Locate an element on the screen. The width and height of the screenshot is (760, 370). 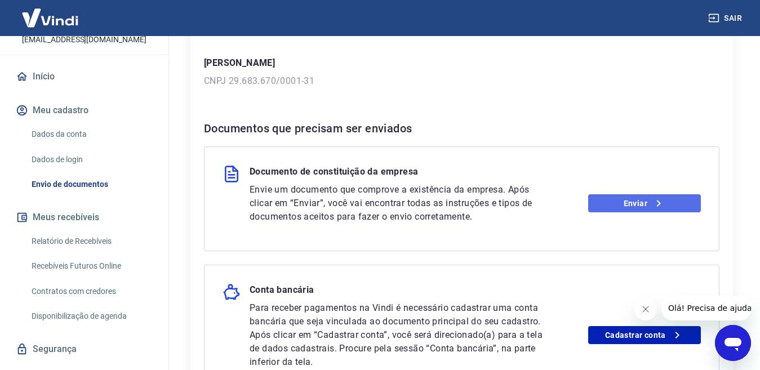
a: Relatório de Recebíveis is located at coordinates (91, 241).